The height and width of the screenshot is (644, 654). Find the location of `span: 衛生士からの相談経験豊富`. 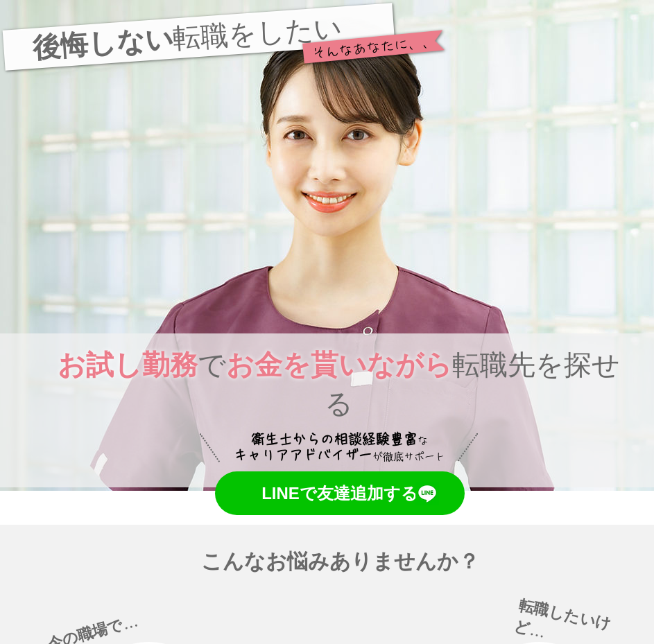

span: 衛生士からの相談経験豊富 is located at coordinates (334, 439).